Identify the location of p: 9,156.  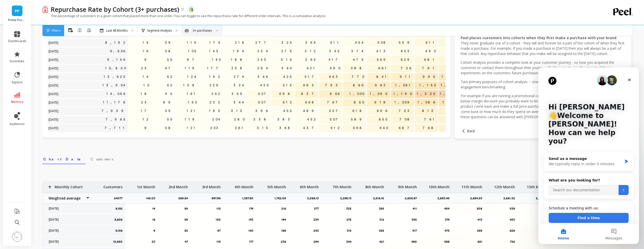
(119, 231).